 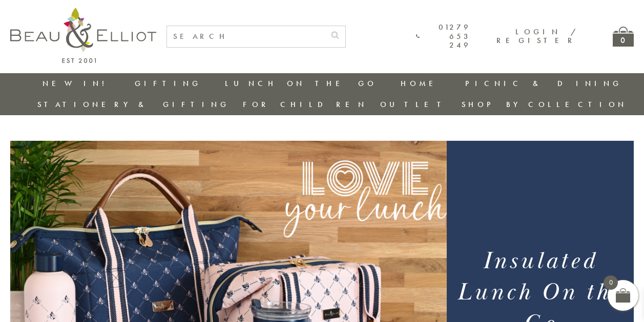 I want to click on a: Login / Register, so click(x=537, y=36).